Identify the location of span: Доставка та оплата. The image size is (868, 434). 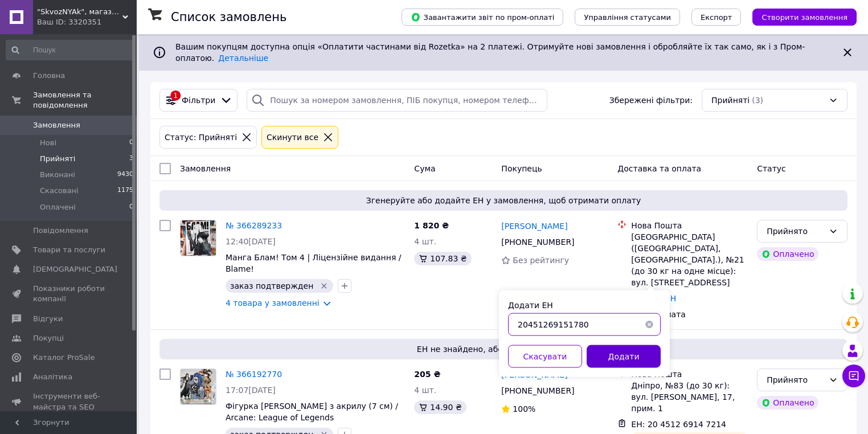
(659, 169).